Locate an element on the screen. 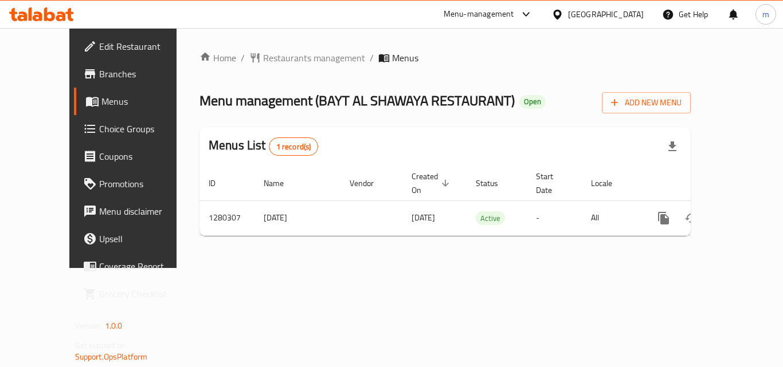 Image resolution: width=783 pixels, height=367 pixels. span: 1 record(s) is located at coordinates (294, 147).